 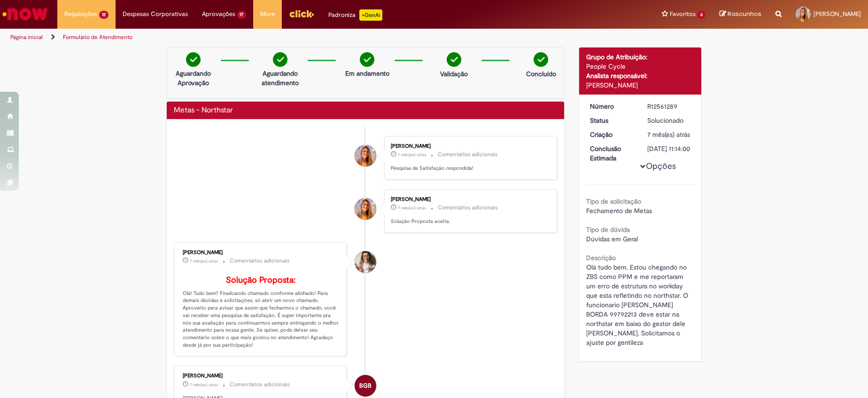 I want to click on div: Amanda Machado Krug, so click(x=366, y=262).